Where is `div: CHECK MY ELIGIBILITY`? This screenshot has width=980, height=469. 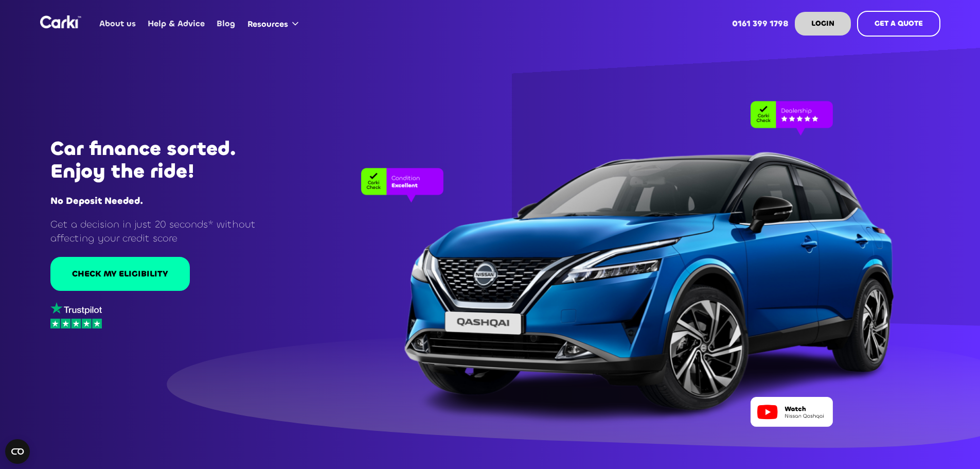
div: CHECK MY ELIGIBILITY is located at coordinates (120, 274).